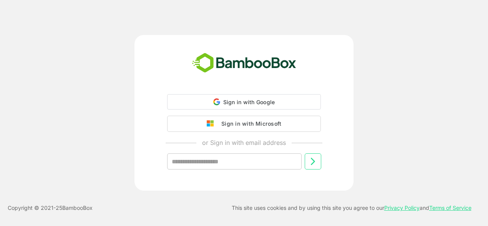  Describe the element at coordinates (402, 207) in the screenshot. I see `a: Privacy Policy` at that location.